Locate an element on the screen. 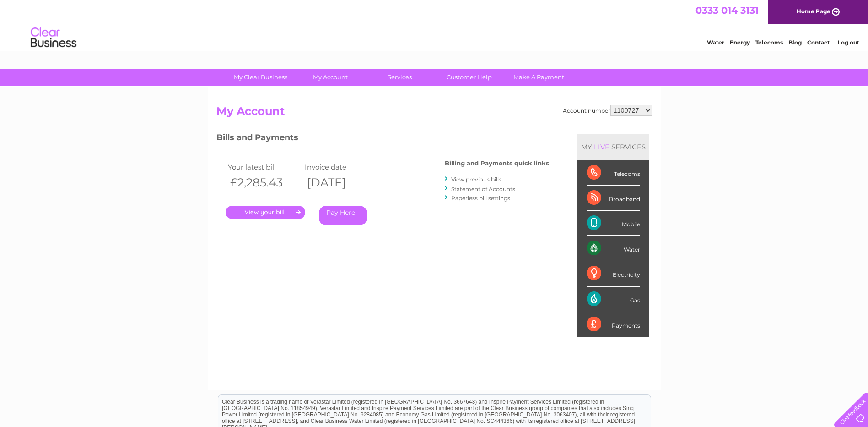 The image size is (868, 427). a: Statement of Accounts is located at coordinates (483, 189).